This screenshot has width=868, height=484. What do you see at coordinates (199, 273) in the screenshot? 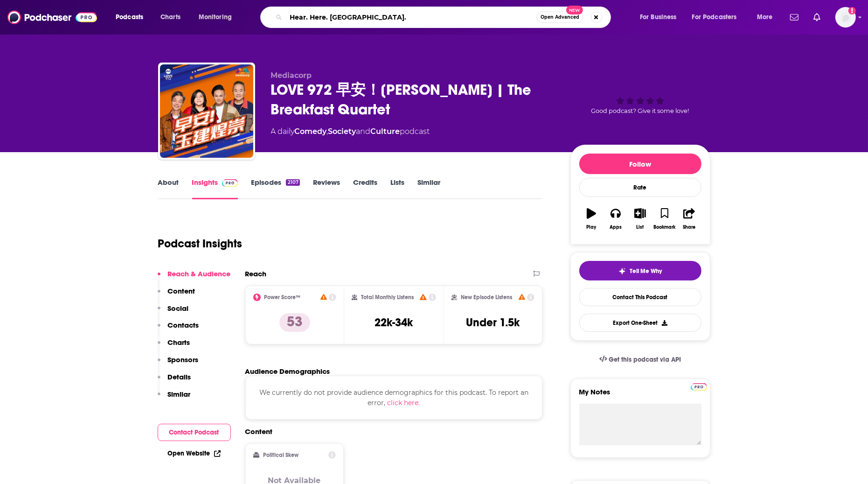
I see `p: Reach & Audience` at bounding box center [199, 273].